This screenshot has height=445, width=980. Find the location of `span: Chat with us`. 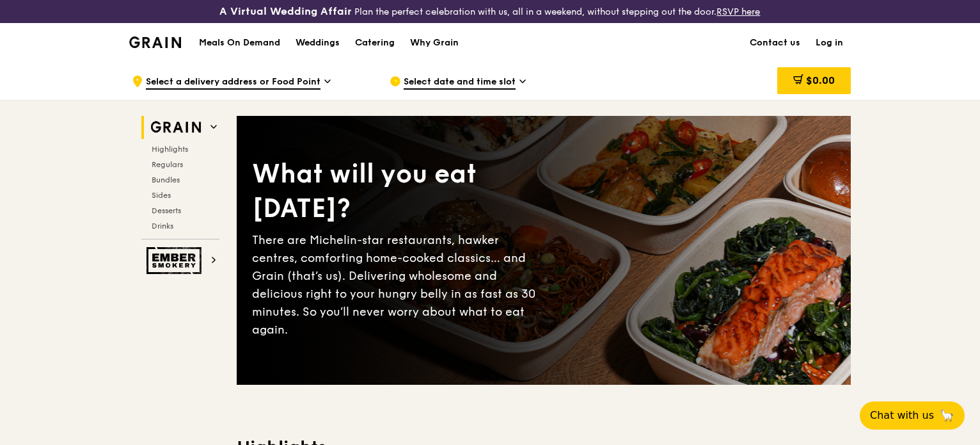

span: Chat with us is located at coordinates (902, 415).